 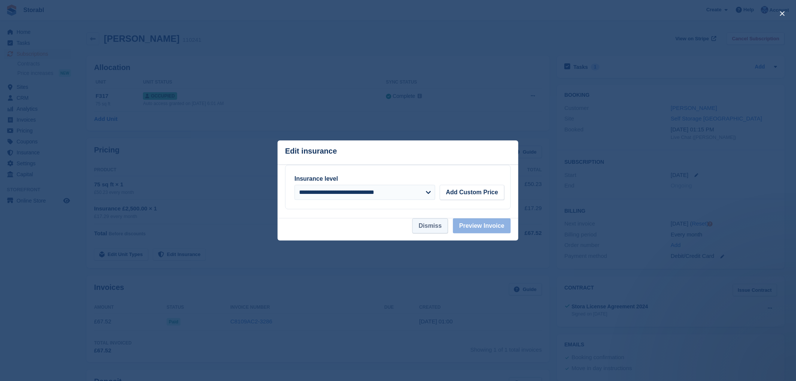 I want to click on button: close, so click(x=782, y=14).